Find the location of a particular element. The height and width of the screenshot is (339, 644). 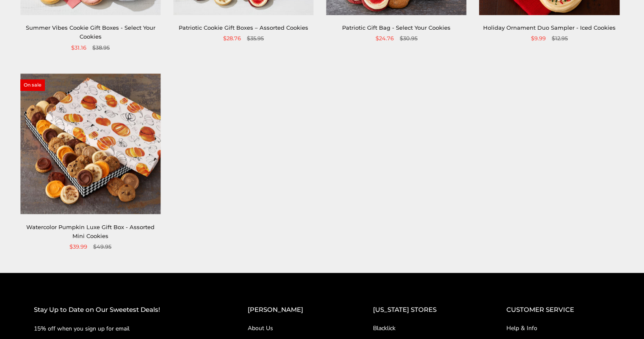

a: Help & Info is located at coordinates (558, 328).